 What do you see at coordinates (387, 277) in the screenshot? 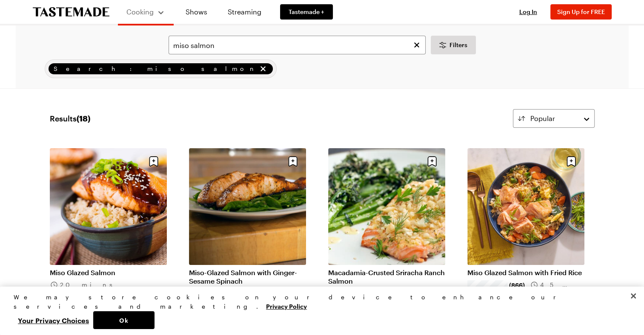
I see `a: Macadamia-Crusted Sriracha Ranch Salmon` at bounding box center [387, 277].